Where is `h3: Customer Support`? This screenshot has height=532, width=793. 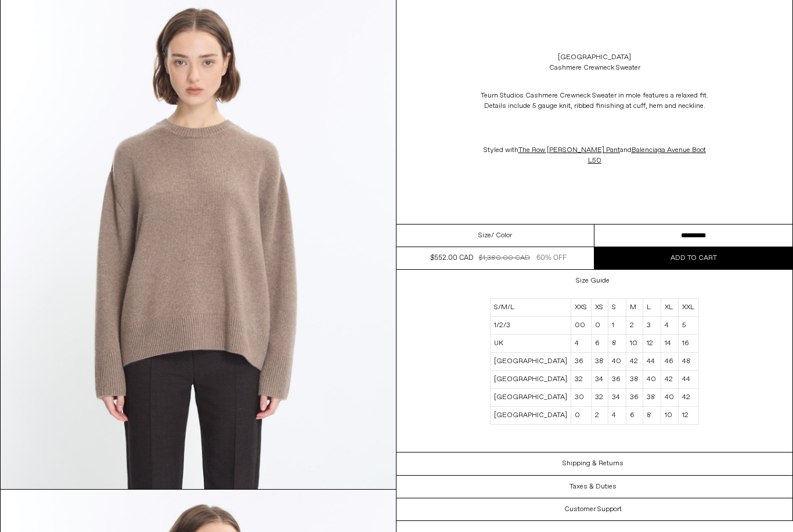
h3: Customer Support is located at coordinates (593, 509).